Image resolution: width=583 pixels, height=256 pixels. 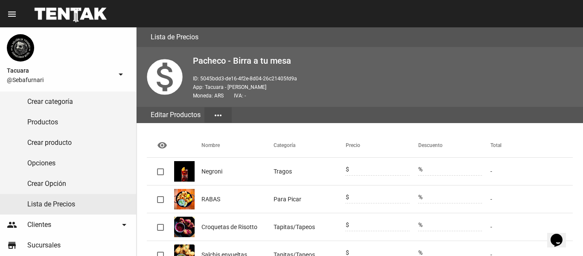 I want to click on span: Clientes, so click(x=39, y=224).